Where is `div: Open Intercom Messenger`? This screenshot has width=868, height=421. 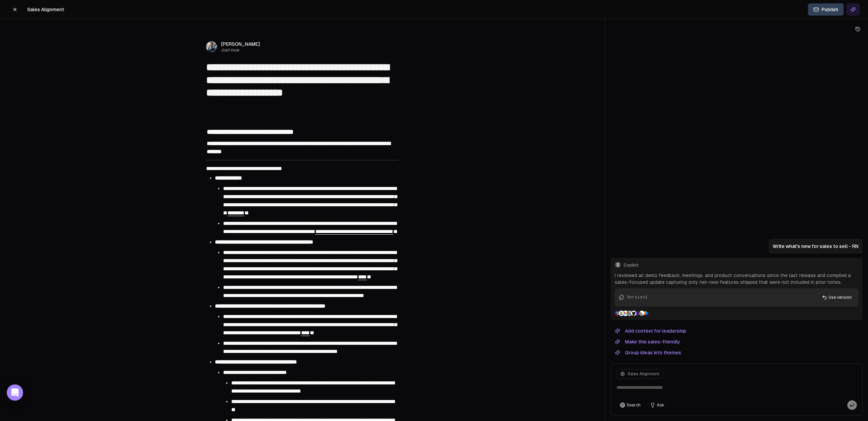 div: Open Intercom Messenger is located at coordinates (15, 393).